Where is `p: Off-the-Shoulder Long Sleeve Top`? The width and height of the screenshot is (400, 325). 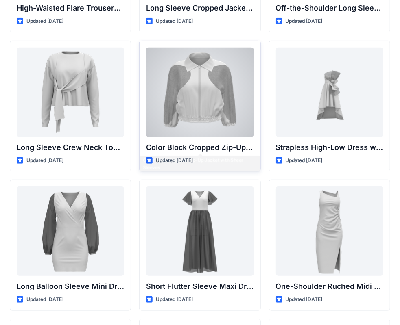 p: Off-the-Shoulder Long Sleeve Top is located at coordinates (329, 8).